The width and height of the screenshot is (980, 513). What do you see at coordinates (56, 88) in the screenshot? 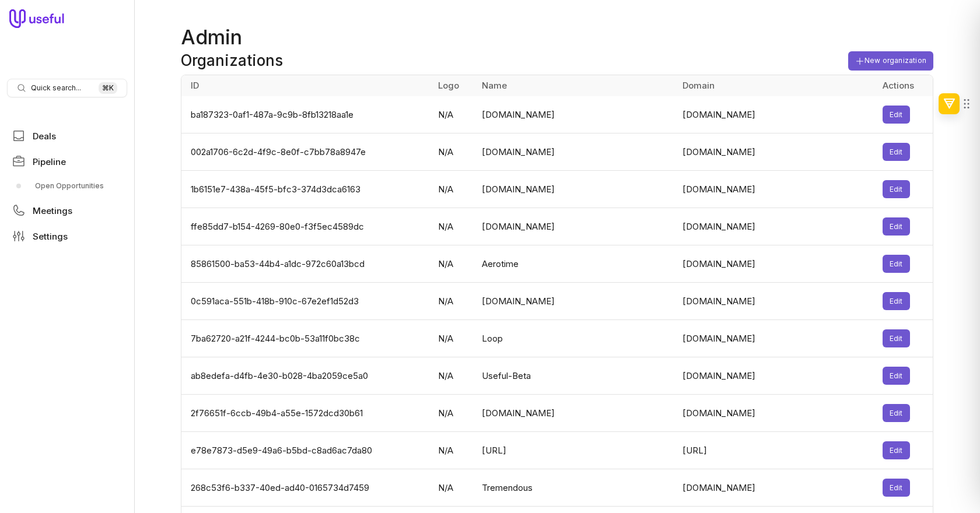
I see `span: Quick search...` at bounding box center [56, 88].